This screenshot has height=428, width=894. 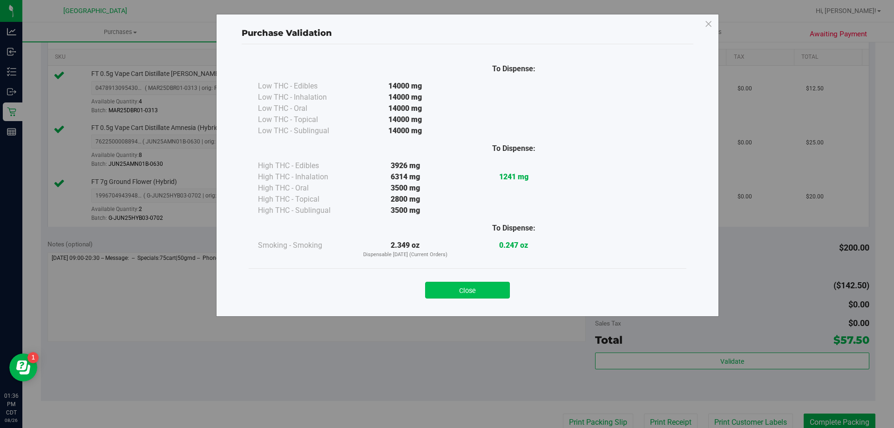 I want to click on div: High THC - Sublingual, so click(x=305, y=211).